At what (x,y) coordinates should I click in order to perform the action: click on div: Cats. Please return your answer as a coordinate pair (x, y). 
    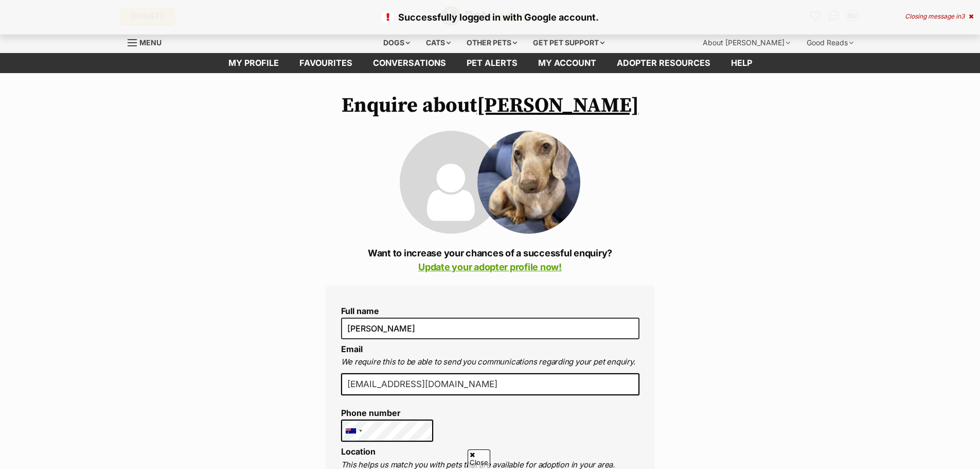
    Looking at the image, I should click on (439, 43).